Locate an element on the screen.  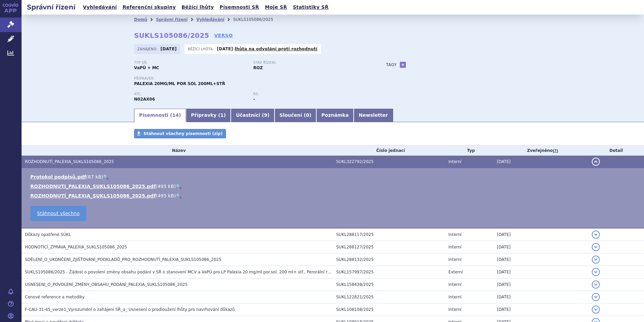
th: Detail is located at coordinates (616, 151).